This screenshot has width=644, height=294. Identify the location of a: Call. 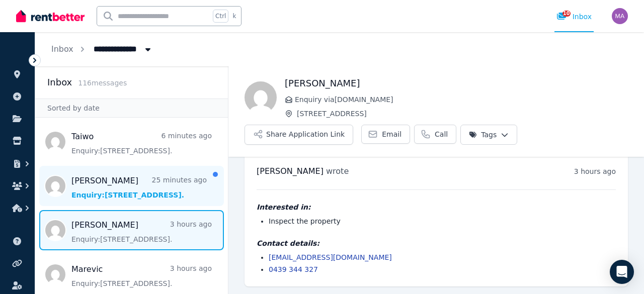
(436, 134).